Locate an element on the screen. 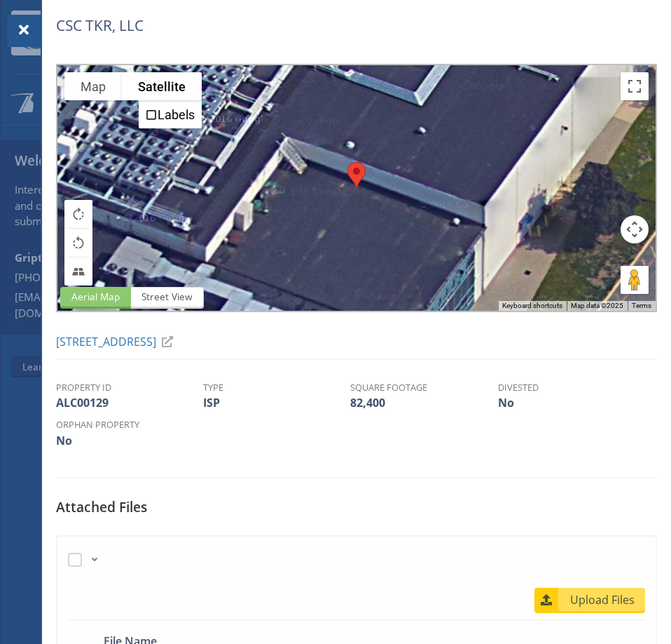 The width and height of the screenshot is (671, 644). button: Show street map is located at coordinates (93, 86).